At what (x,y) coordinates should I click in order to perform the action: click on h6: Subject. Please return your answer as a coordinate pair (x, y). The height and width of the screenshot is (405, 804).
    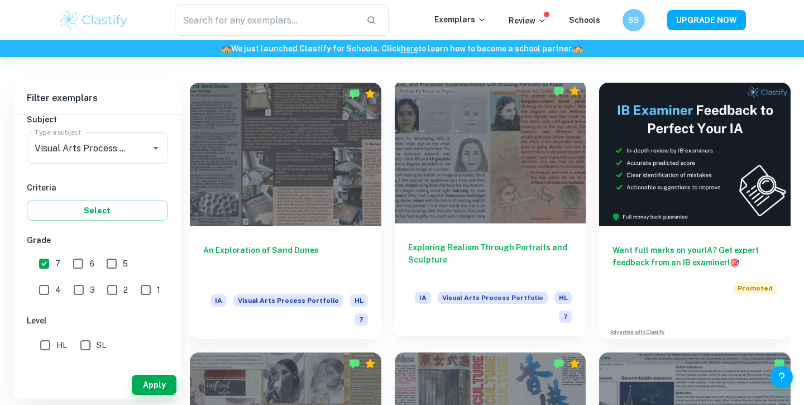
    Looking at the image, I should click on (97, 119).